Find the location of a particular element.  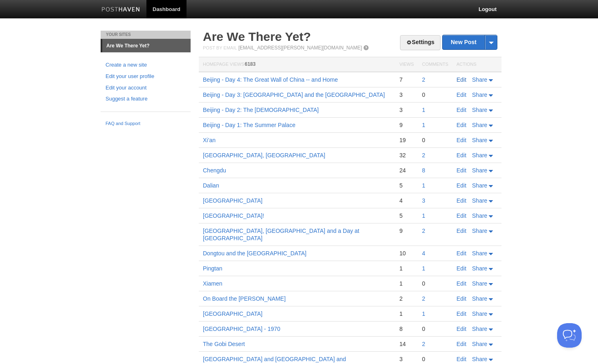

div: 7 is located at coordinates (406, 80).